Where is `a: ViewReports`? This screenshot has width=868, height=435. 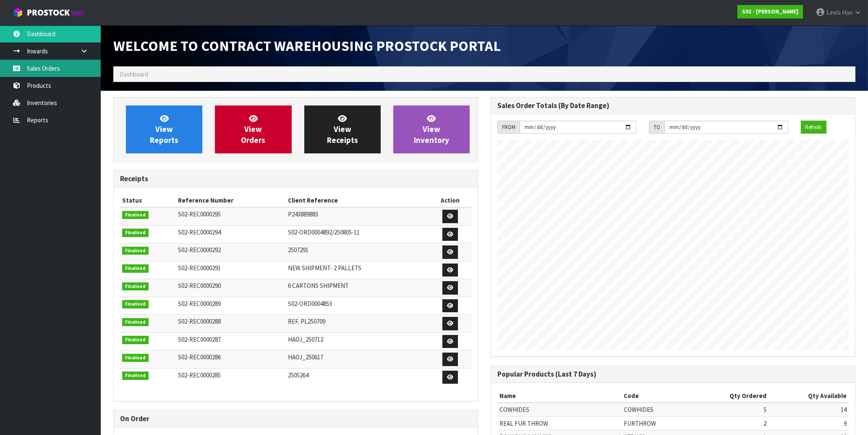
a: ViewReports is located at coordinates (164, 130).